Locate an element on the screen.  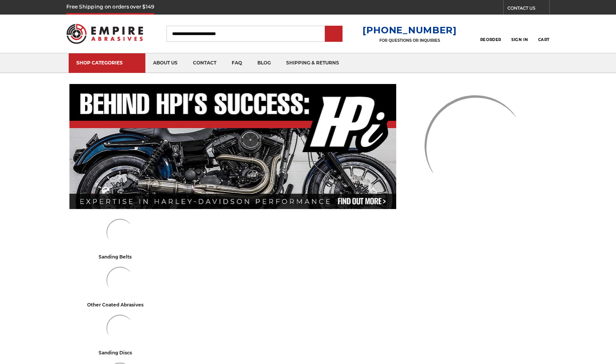
a: faq is located at coordinates (237, 63).